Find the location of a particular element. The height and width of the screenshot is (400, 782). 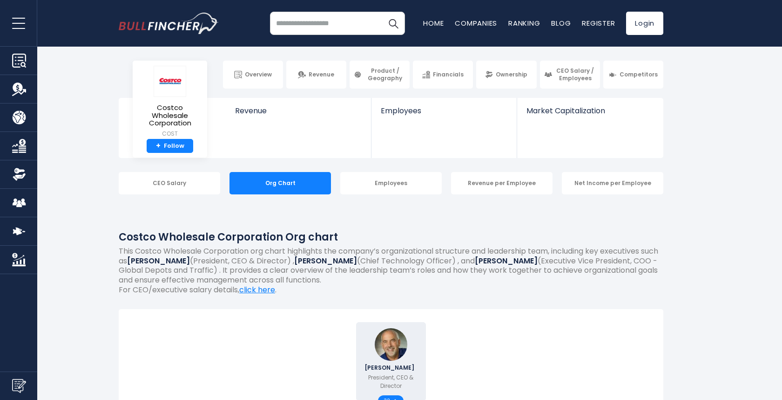

div: Employees is located at coordinates (391, 183).